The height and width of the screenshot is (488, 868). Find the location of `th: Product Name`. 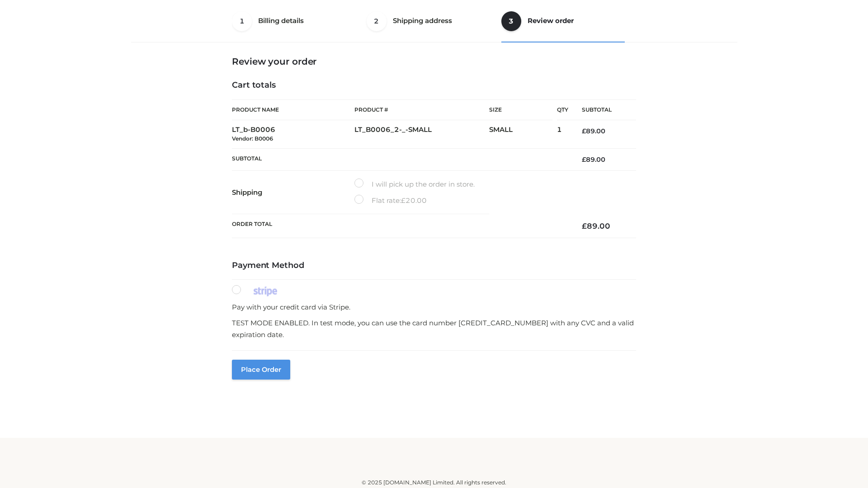

th: Product Name is located at coordinates (293, 110).